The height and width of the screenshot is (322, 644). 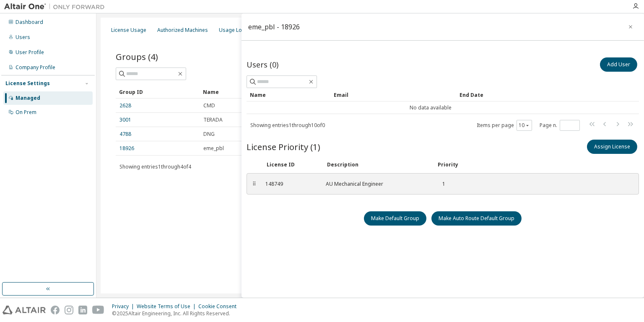 What do you see at coordinates (137, 57) in the screenshot?
I see `span: Groups (4)` at bounding box center [137, 57].